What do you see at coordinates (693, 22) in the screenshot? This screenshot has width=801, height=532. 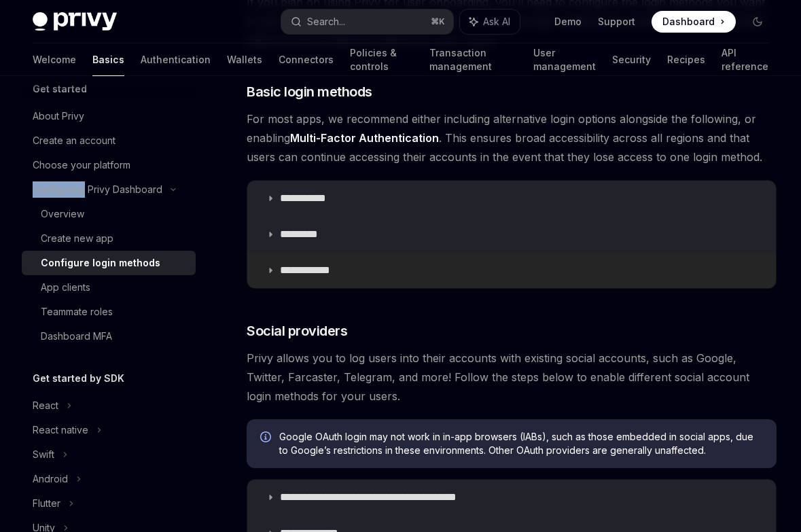 I see `a: Dashboard` at bounding box center [693, 22].